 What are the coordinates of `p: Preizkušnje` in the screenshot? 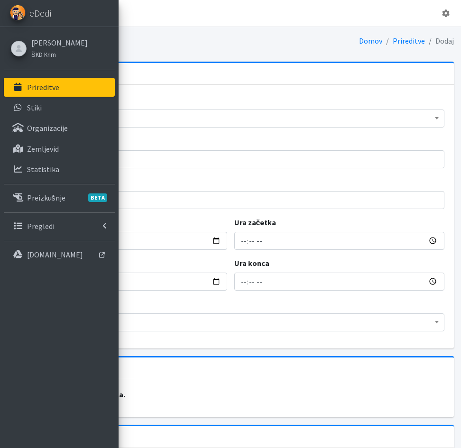 It's located at (46, 198).